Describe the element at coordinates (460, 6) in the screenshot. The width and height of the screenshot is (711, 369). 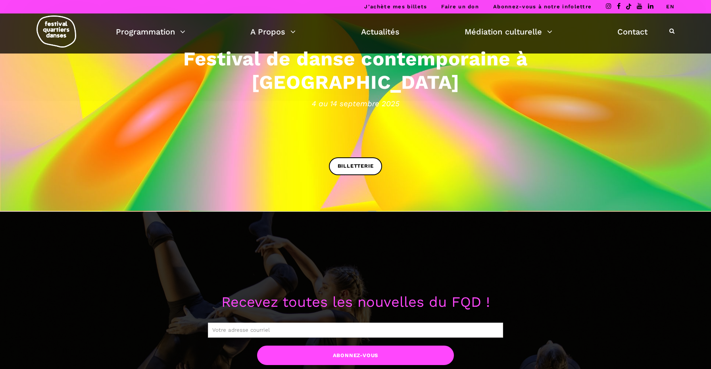
I see `a: Faire un don` at that location.